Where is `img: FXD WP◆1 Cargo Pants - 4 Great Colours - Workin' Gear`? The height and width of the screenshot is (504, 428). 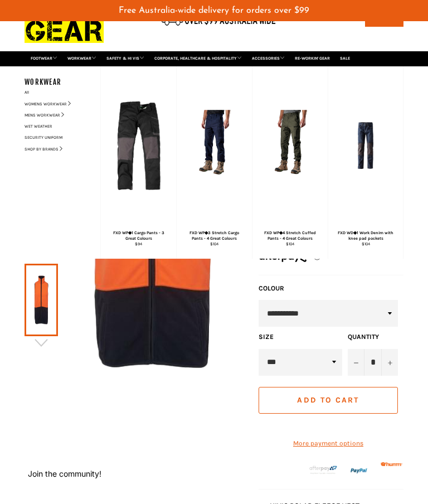
img: FXD WP◆1 Cargo Pants - 4 Great Colours - Workin' Gear is located at coordinates (139, 146).